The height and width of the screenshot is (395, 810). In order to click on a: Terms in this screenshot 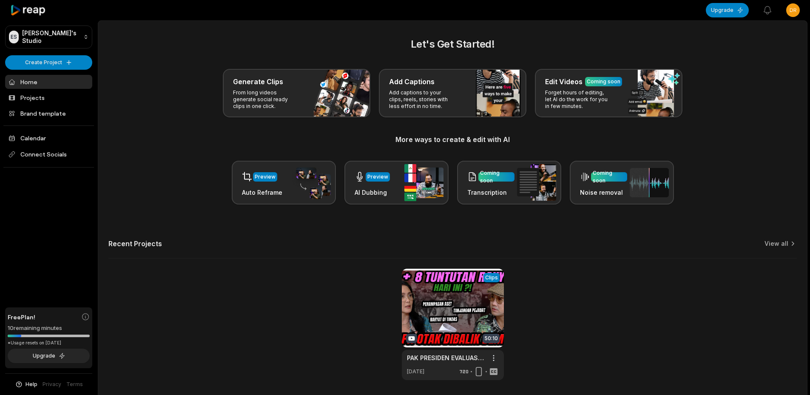, I will do `click(74, 385)`.